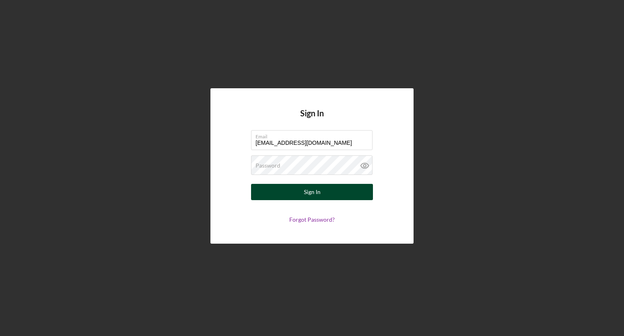  Describe the element at coordinates (312, 219) in the screenshot. I see `a: Forgot Password?` at that location.